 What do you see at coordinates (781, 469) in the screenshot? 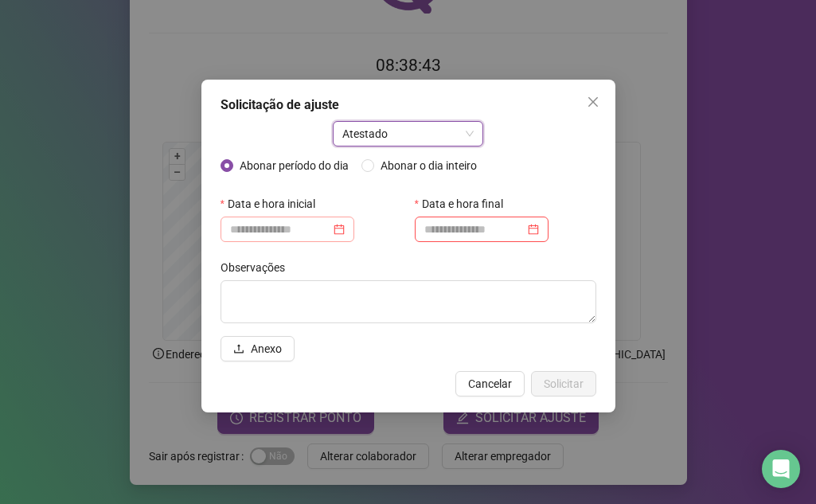
I see `div: Open Intercom Messenger` at bounding box center [781, 469].